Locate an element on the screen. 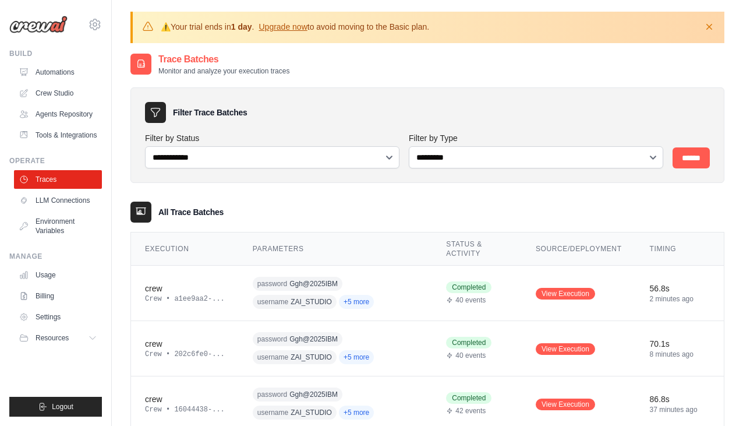 The height and width of the screenshot is (426, 743). div: Operate is located at coordinates (55, 161).